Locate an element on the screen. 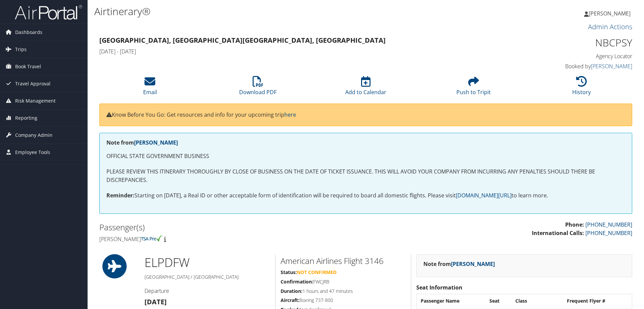 The height and width of the screenshot is (309, 644). h2: American Airlines Flight 3146 is located at coordinates (343, 261).